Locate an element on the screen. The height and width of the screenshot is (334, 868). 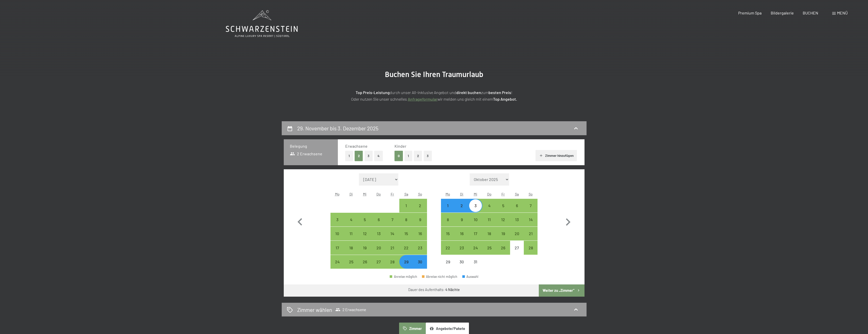
div: Sun Nov 23 2025 is located at coordinates (420, 247).